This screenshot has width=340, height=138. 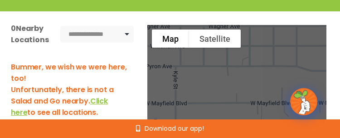 I want to click on span: Download our app!, so click(x=174, y=128).